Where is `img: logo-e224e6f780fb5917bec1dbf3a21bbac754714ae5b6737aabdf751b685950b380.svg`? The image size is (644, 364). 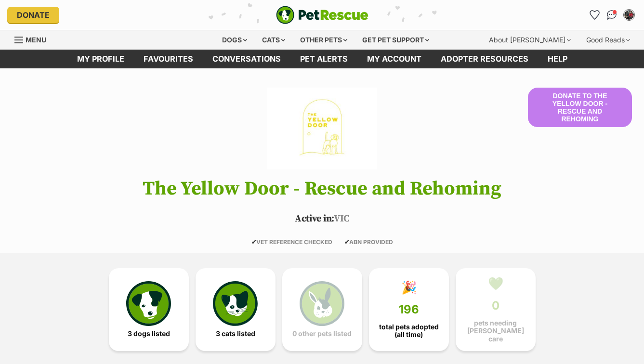
img: logo-e224e6f780fb5917bec1dbf3a21bbac754714ae5b6737aabdf751b685950b380.svg is located at coordinates (322, 15).